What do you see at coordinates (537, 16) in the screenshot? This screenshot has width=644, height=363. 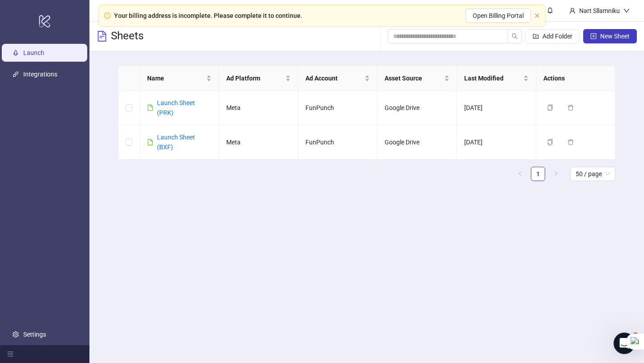 I see `button: close` at bounding box center [537, 16].